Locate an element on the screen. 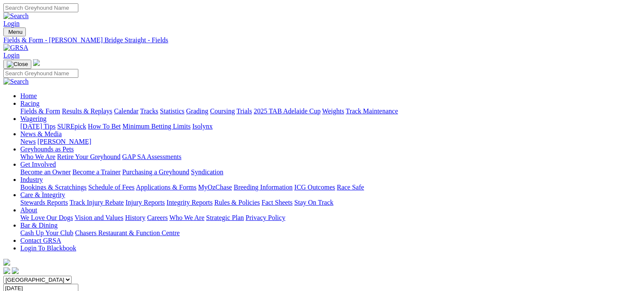 Image resolution: width=644 pixels, height=291 pixels. a: Become an Owner is located at coordinates (45, 172).